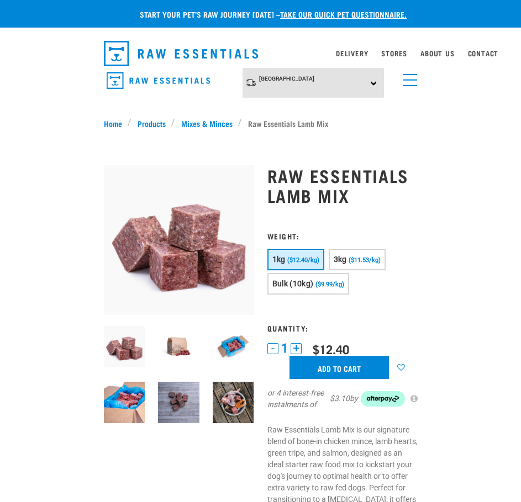 The height and width of the screenshot is (502, 521). I want to click on img: Raw Essentials Bulk 10kg Raw Dog Food Box Exterior Design, so click(178, 347).